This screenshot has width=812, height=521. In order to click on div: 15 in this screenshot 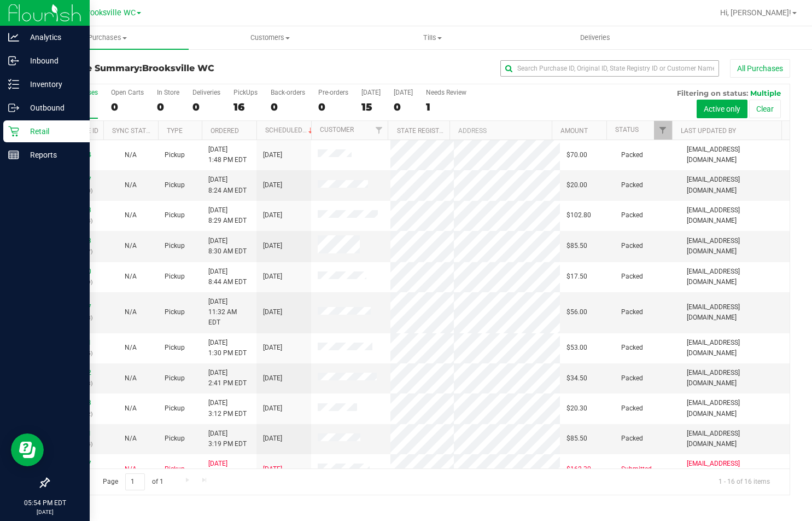, I will do `click(371, 107)`.